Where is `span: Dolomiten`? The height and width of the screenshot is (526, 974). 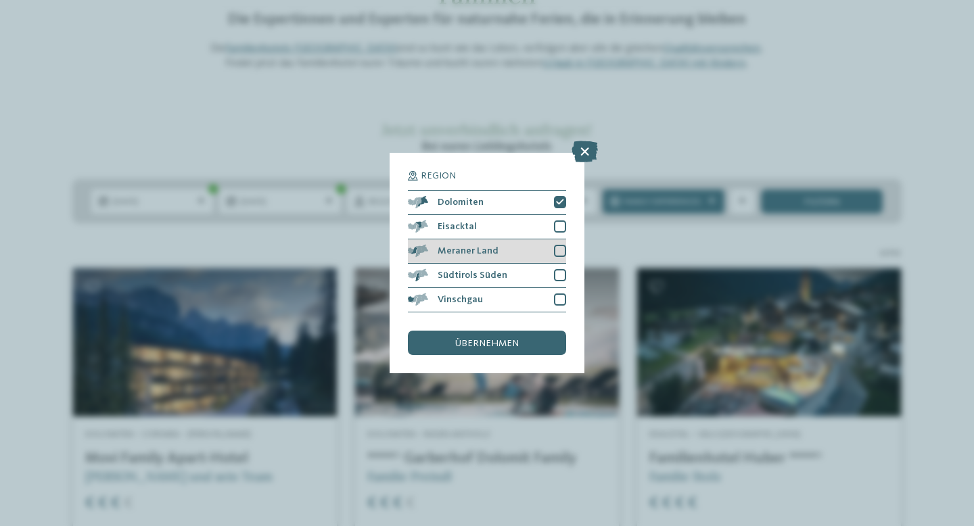
span: Dolomiten is located at coordinates (461, 202).